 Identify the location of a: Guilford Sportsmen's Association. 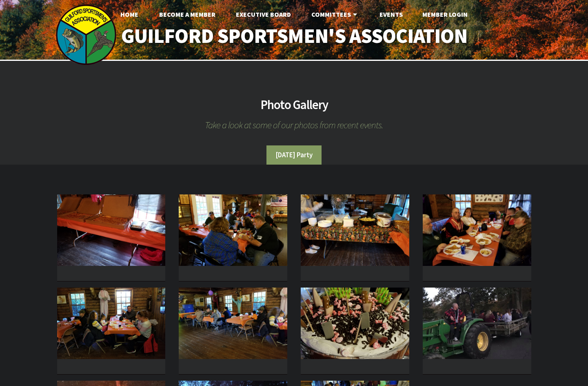
(294, 36).